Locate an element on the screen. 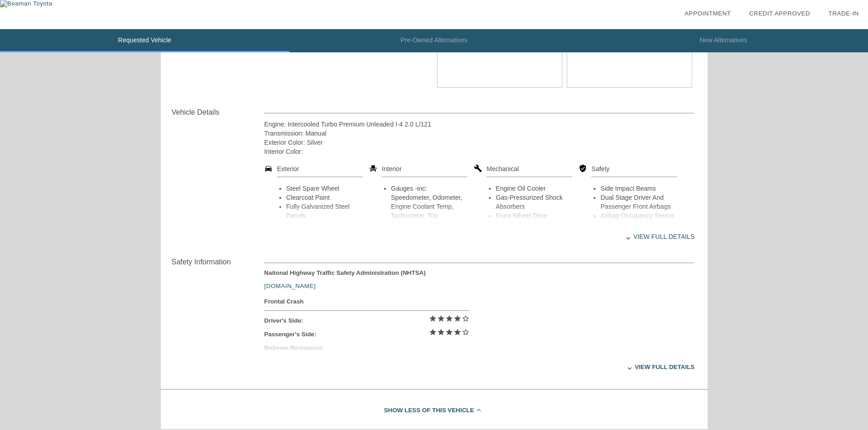 The width and height of the screenshot is (868, 430). a: Appointment is located at coordinates (708, 14).